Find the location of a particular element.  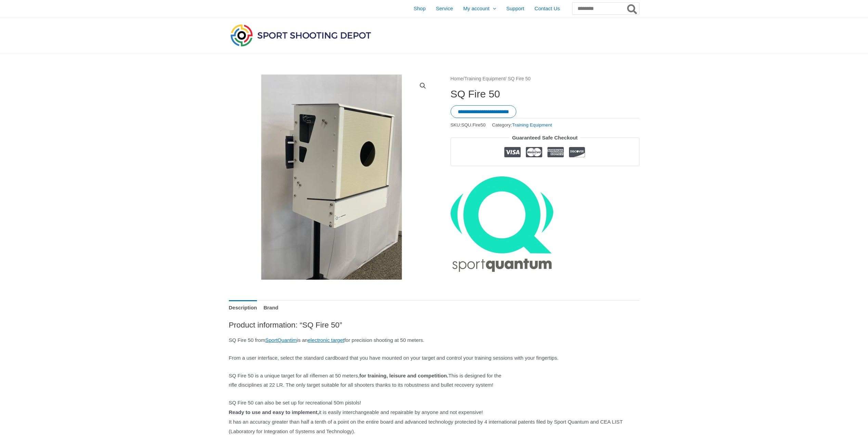

strong: for training, leisure and competition. is located at coordinates (404, 376).